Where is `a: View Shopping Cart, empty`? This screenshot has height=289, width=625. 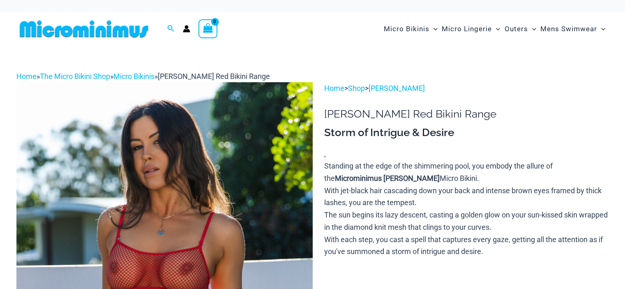 a: View Shopping Cart, empty is located at coordinates (208, 29).